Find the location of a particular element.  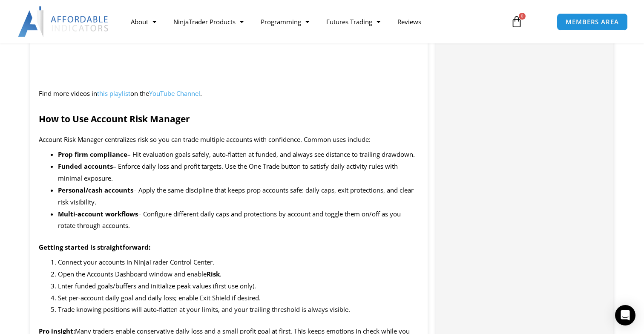

a: Reviews is located at coordinates (410, 22).